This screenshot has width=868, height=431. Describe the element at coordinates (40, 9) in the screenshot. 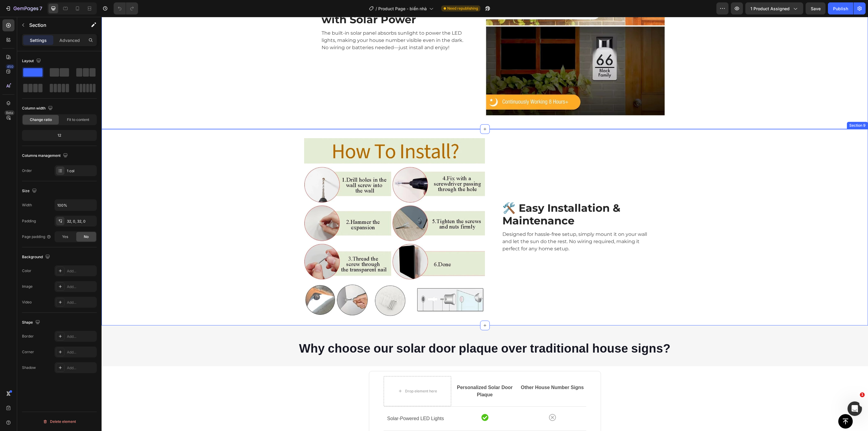

I see `p: 7` at that location.